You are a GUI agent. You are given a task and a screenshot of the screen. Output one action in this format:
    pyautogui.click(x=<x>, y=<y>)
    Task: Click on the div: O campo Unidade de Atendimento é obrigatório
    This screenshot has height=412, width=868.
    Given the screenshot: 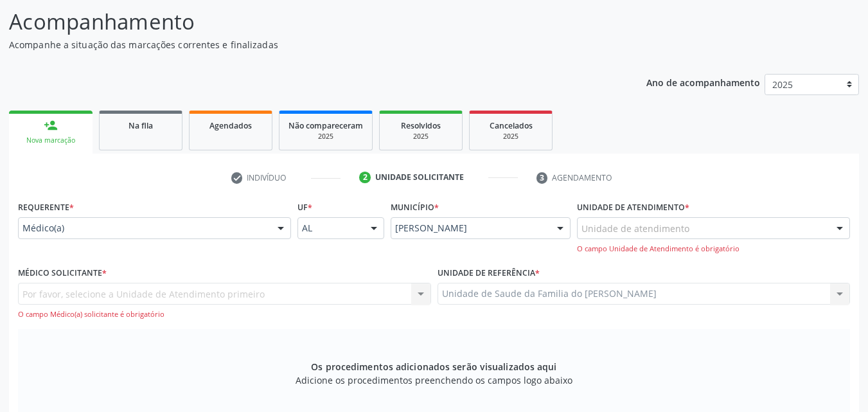 What is the action you would take?
    pyautogui.click(x=713, y=249)
    